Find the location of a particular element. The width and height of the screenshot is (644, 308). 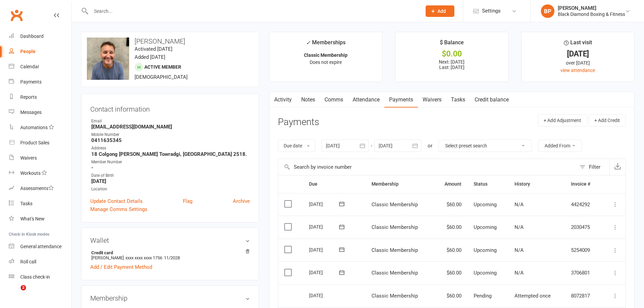

div: Roll call is located at coordinates (28, 262).